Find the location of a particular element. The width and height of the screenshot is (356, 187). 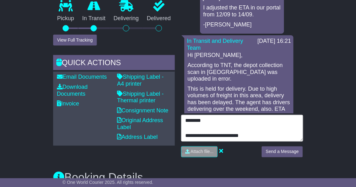

a: In Transit and Delivery Team is located at coordinates (215, 44).